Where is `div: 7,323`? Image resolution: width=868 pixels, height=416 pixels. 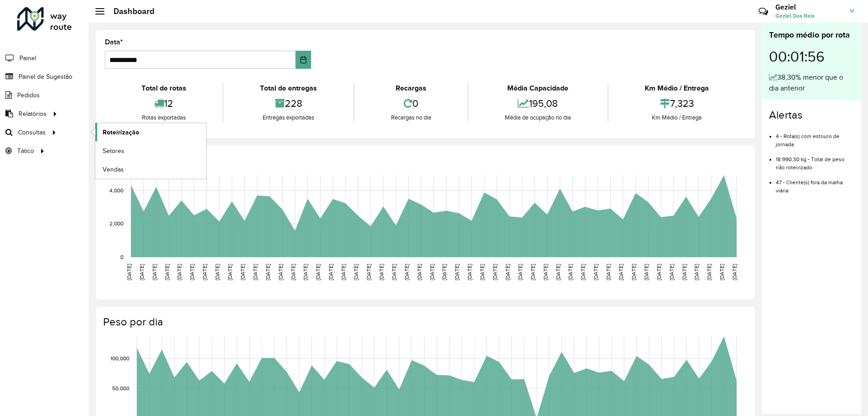 div: 7,323 is located at coordinates (677, 103).